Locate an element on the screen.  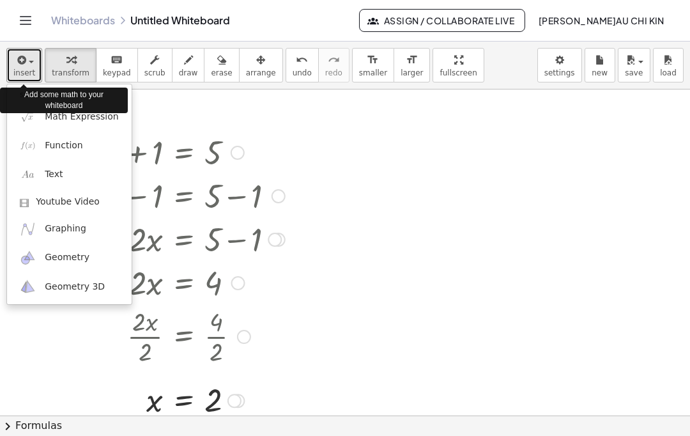
span: Graphing is located at coordinates (65, 229).